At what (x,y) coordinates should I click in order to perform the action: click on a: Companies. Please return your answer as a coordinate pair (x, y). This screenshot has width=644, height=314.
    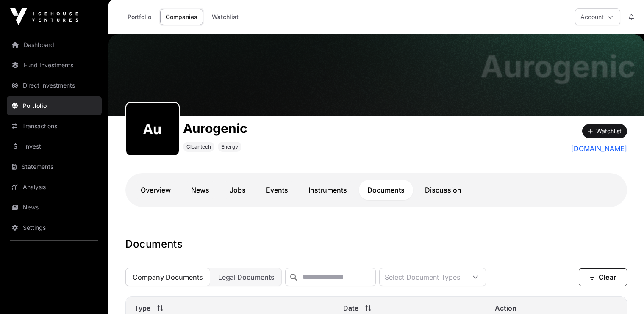
    Looking at the image, I should click on (181, 17).